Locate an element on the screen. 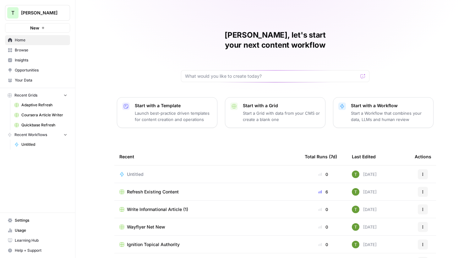 The height and width of the screenshot is (258, 475). a: Adaptive Refresh is located at coordinates (41, 105).